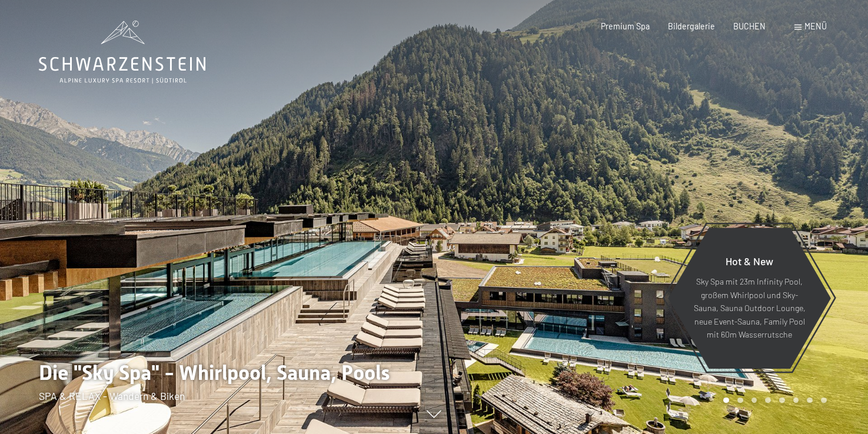  I want to click on span: Hot & New, so click(749, 261).